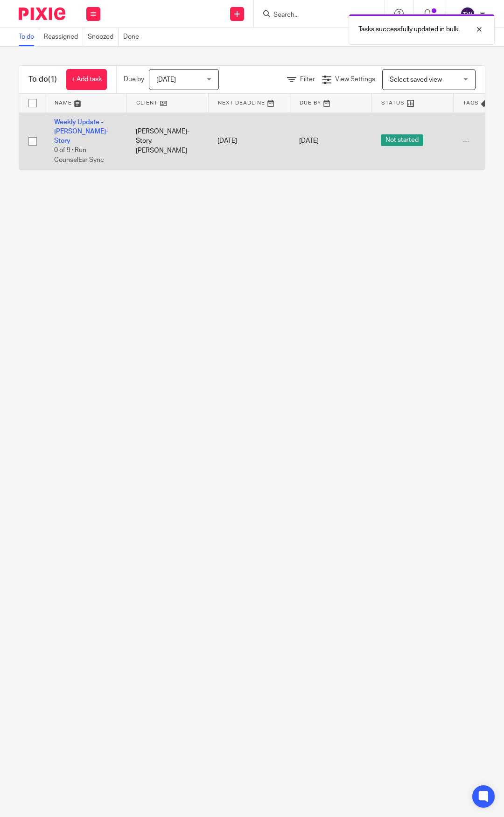  What do you see at coordinates (134, 80) in the screenshot?
I see `p: Due by` at bounding box center [134, 80].